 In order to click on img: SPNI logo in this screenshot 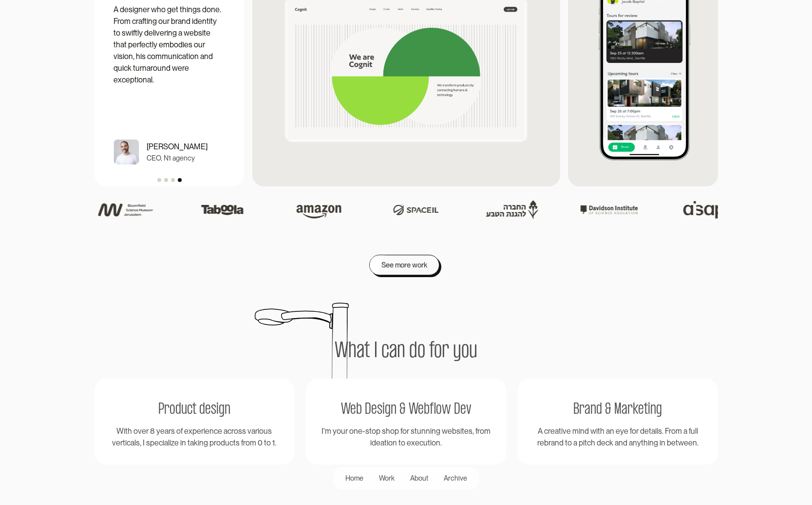, I will do `click(513, 209)`.